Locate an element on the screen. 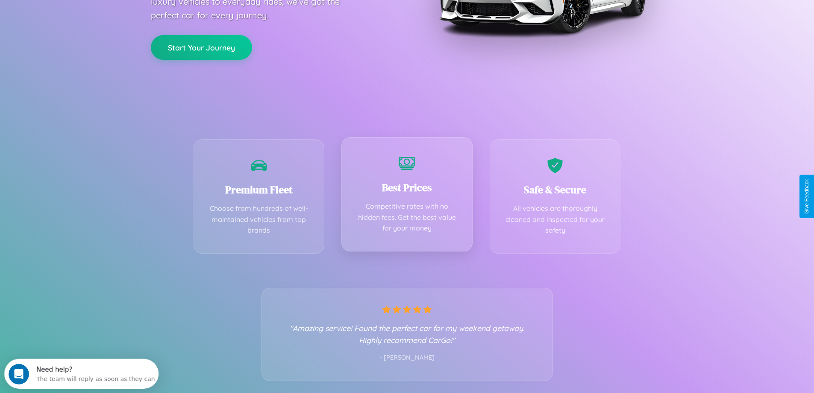 Image resolution: width=814 pixels, height=393 pixels. p: Choose from hundreds of well-maintained vehicles from top brands is located at coordinates (259, 219).